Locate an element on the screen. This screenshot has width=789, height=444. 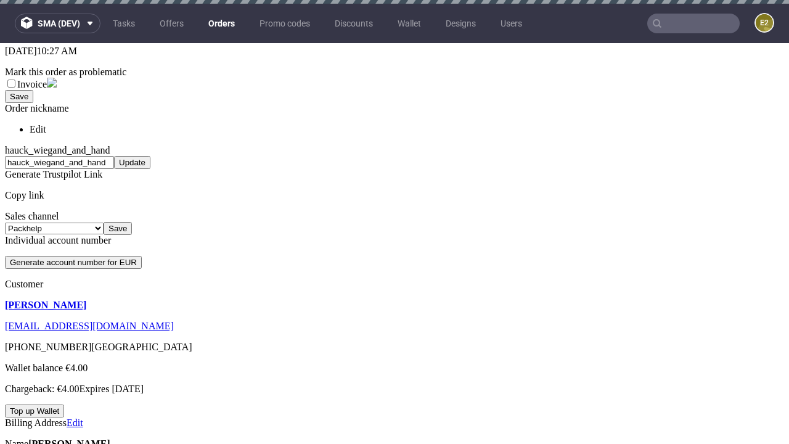
span: Name is located at coordinates (17, 400).